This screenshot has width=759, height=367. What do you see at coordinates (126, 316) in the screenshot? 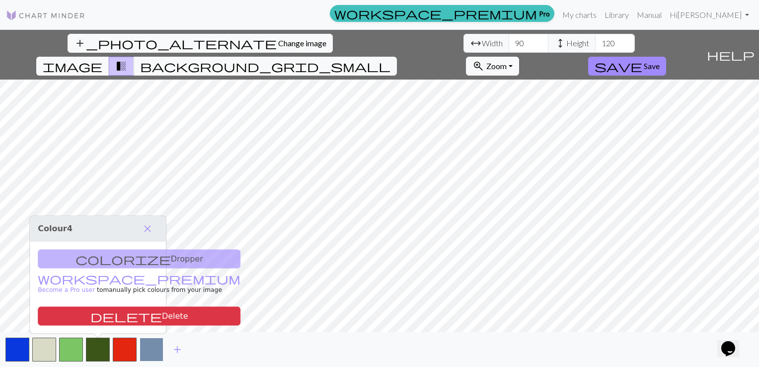
I see `span: delete` at bounding box center [126, 316].